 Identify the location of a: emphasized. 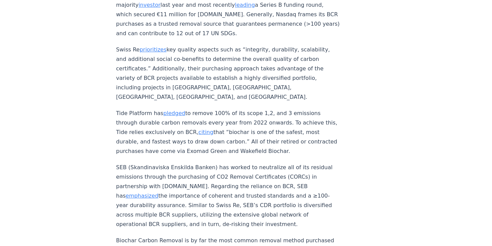
(142, 196).